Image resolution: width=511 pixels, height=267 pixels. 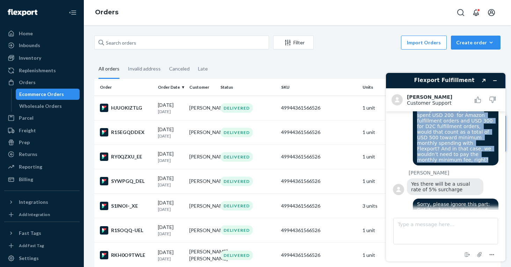 I want to click on div: Create order, so click(x=476, y=43).